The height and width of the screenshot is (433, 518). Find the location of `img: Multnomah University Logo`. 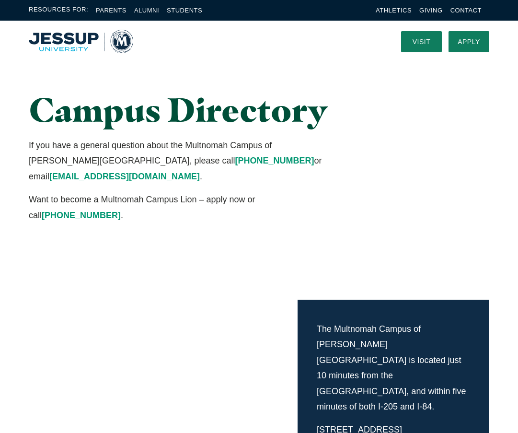

img: Multnomah University Logo is located at coordinates (81, 41).